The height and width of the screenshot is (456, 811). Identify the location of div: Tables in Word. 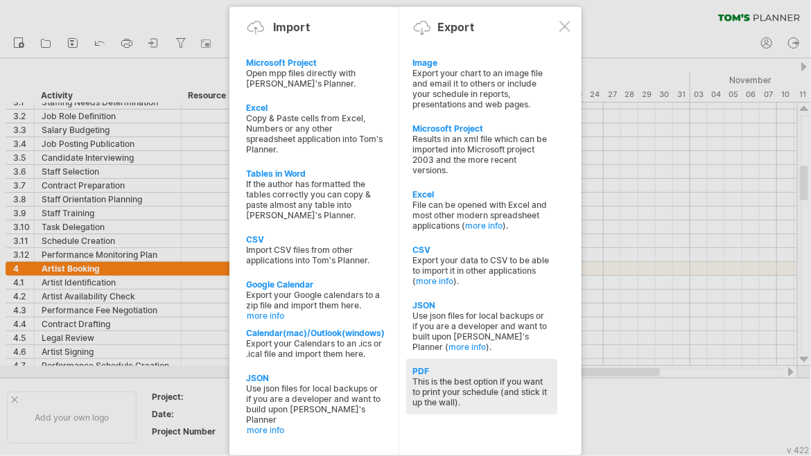
(315, 173).